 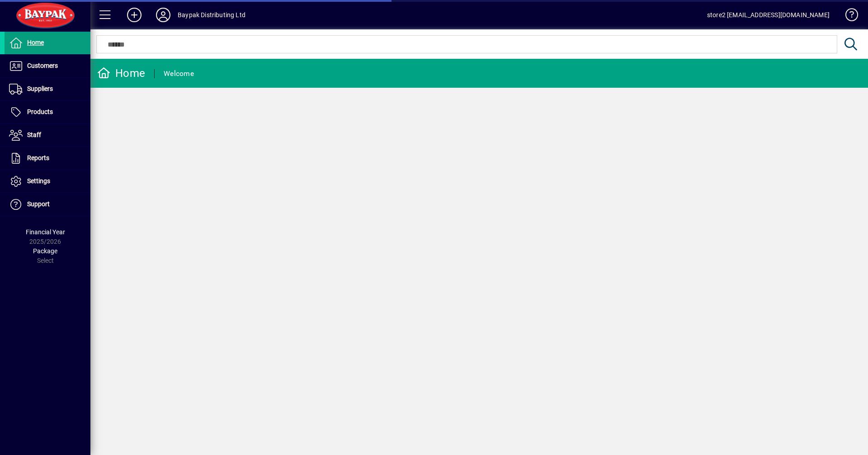 What do you see at coordinates (47, 181) in the screenshot?
I see `a: Settings` at bounding box center [47, 181].